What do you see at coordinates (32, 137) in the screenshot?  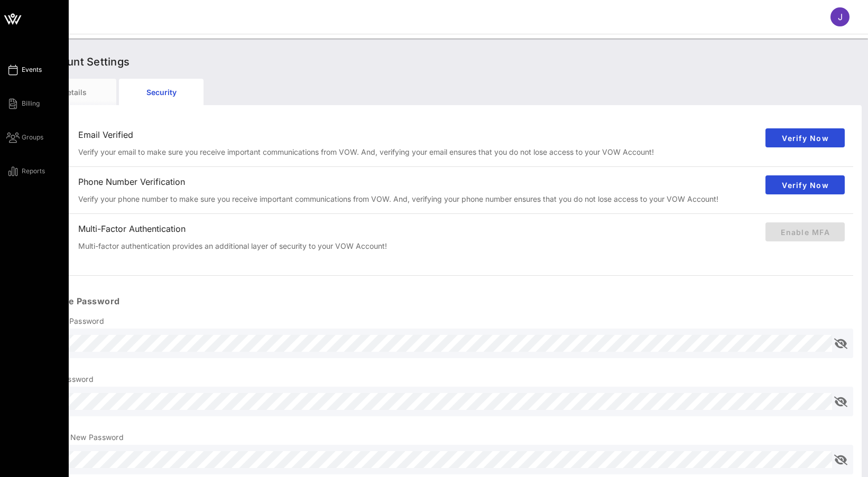 I see `span: Groups` at bounding box center [32, 137].